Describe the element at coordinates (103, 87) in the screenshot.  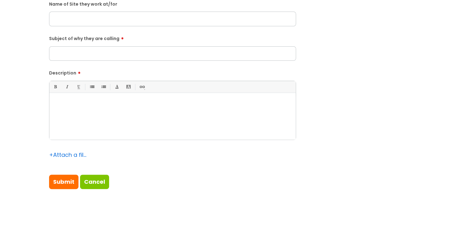
I see `a: 1. Ordered List (Ctrl-Shift-8)` at that location.